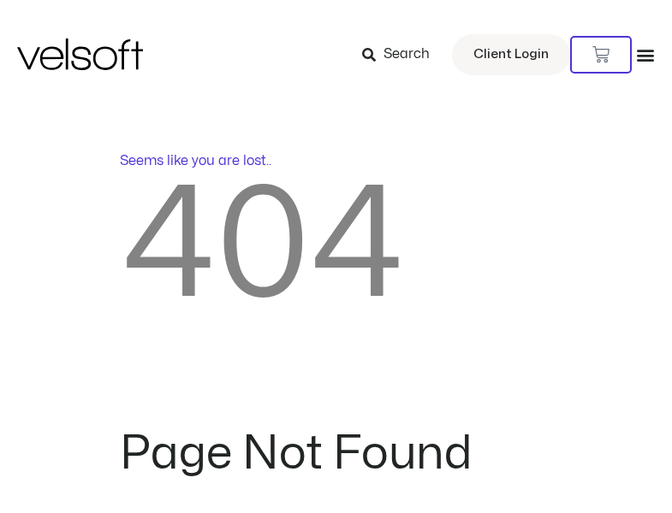 The height and width of the screenshot is (513, 672). I want to click on img: Velsoft Training Materials, so click(80, 54).